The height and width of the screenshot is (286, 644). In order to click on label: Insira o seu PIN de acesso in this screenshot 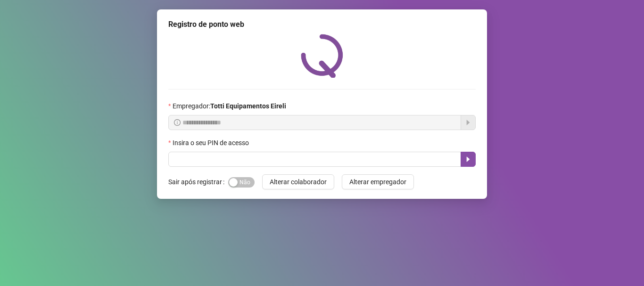, I will do `click(212, 143)`.